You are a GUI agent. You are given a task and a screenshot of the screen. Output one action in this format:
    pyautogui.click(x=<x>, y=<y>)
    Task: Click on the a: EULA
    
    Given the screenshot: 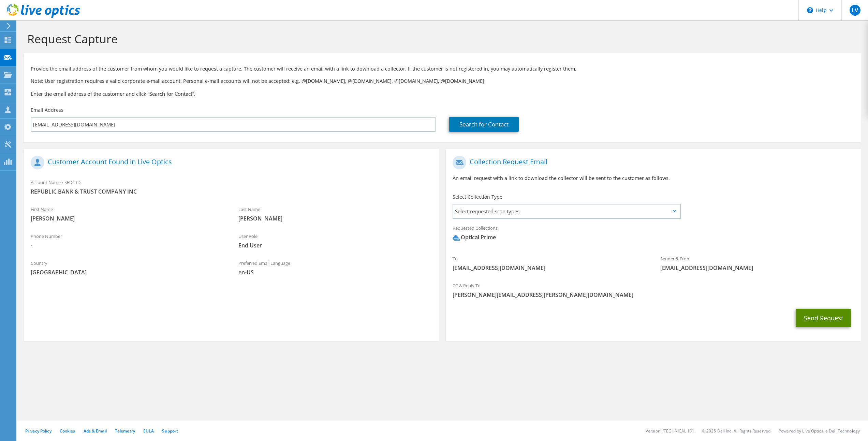 What is the action you would take?
    pyautogui.click(x=148, y=431)
    